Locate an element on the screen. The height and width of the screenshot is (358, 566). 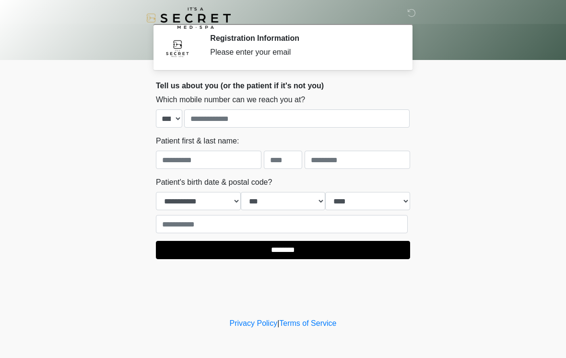
a: Terms of Service is located at coordinates (307, 323).